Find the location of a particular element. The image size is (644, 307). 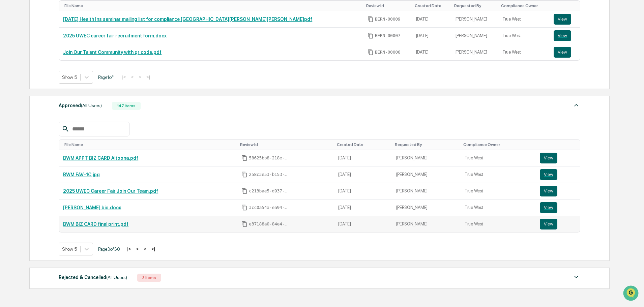

div: 147 Items is located at coordinates (126, 106).